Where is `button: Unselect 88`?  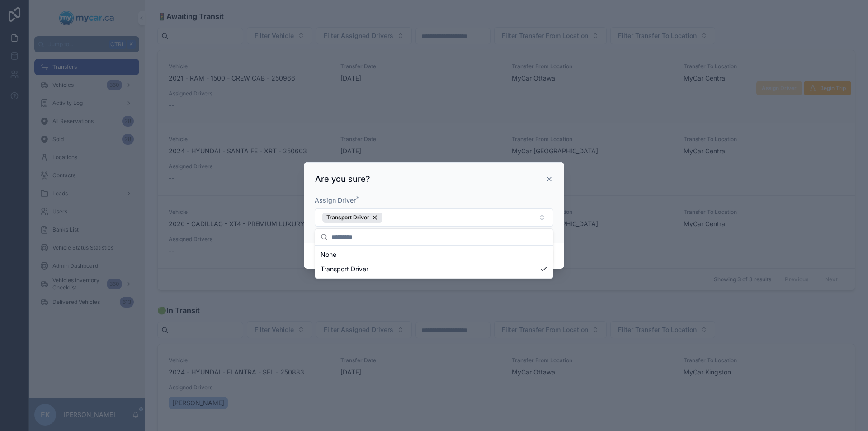 button: Unselect 88 is located at coordinates (352, 217).